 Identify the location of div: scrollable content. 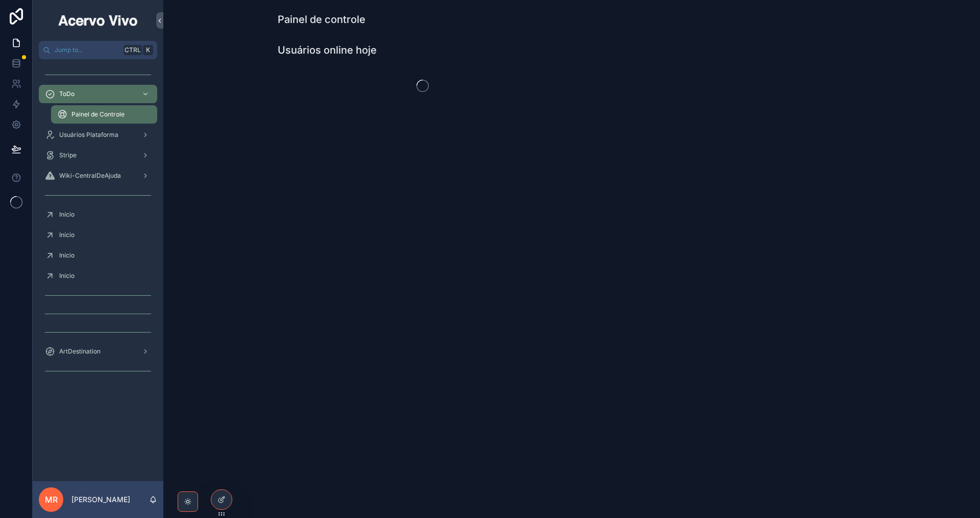
(98, 226).